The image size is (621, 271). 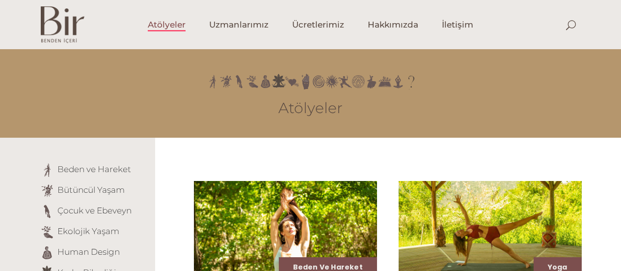 What do you see at coordinates (88, 231) in the screenshot?
I see `a: Ekolojik Yaşam` at bounding box center [88, 231].